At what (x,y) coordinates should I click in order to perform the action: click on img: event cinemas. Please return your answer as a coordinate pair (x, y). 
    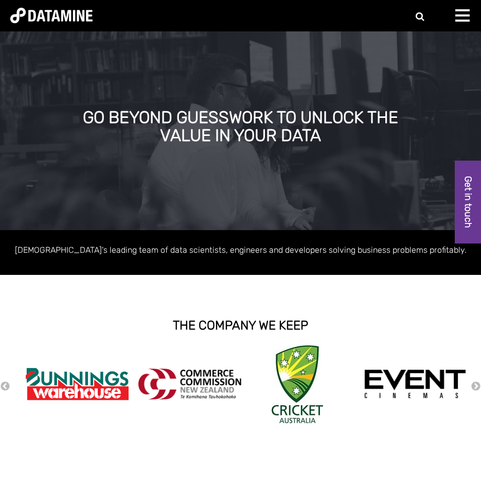
    Looking at the image, I should click on (415, 384).